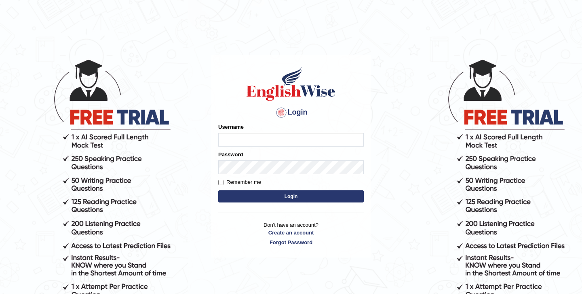 The image size is (582, 294). I want to click on img: Logo of English Wise sign in for intelligent practice with AI, so click(291, 84).